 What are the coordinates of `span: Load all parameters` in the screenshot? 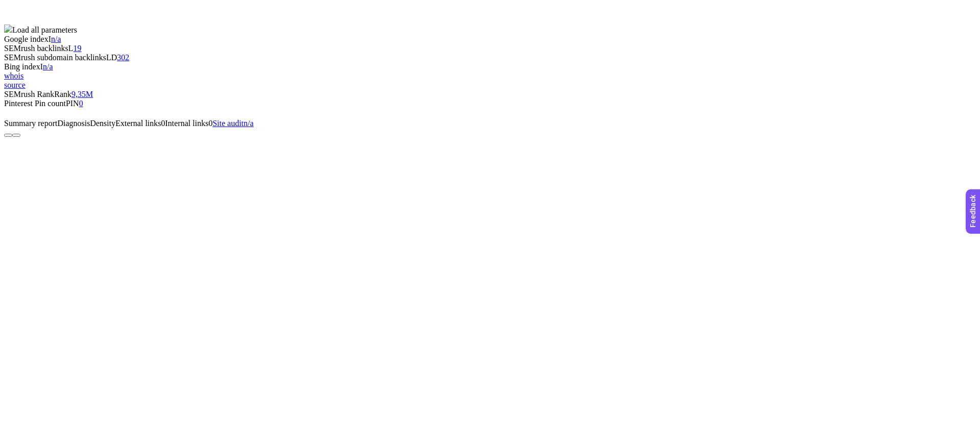 It's located at (45, 29).